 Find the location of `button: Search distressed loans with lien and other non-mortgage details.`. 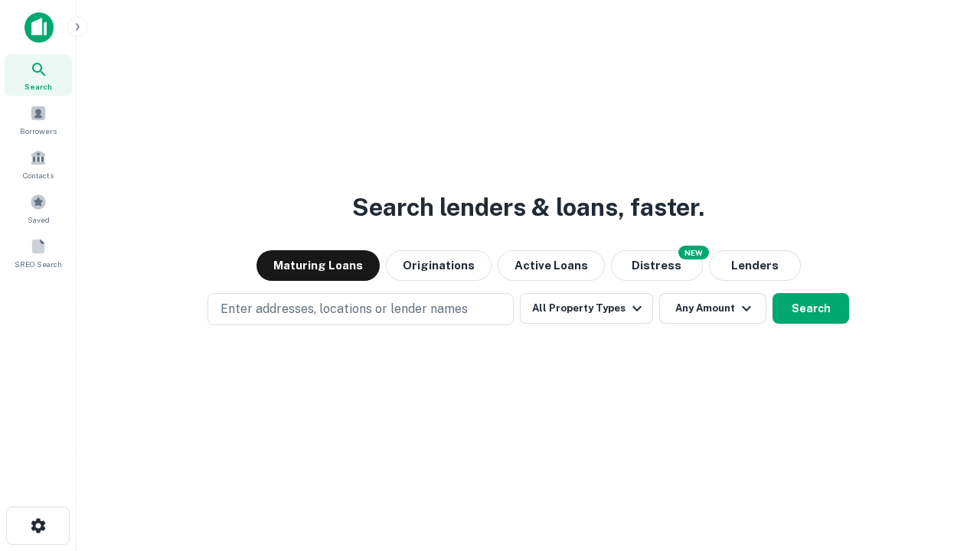

button: Search distressed loans with lien and other non-mortgage details. is located at coordinates (657, 265).